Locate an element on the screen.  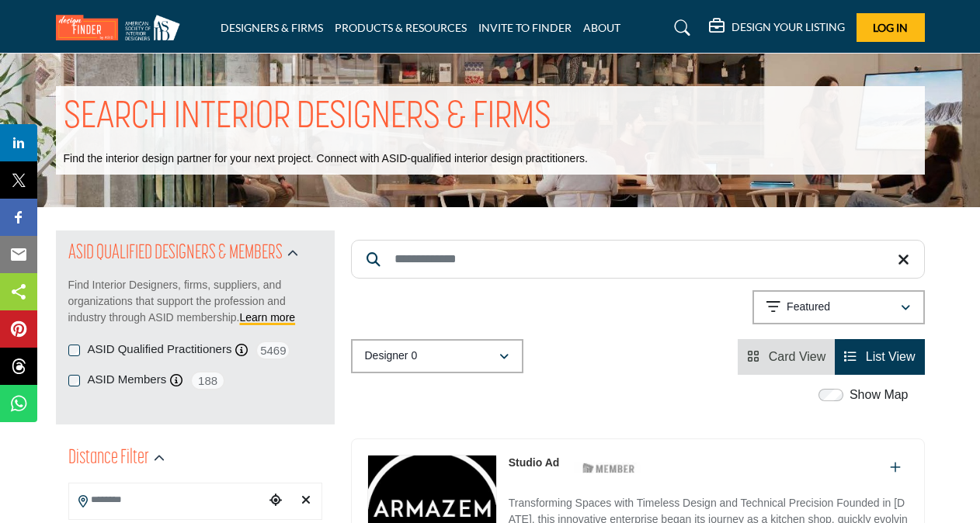
a: DESIGNERS & FIRMS is located at coordinates (272, 27).